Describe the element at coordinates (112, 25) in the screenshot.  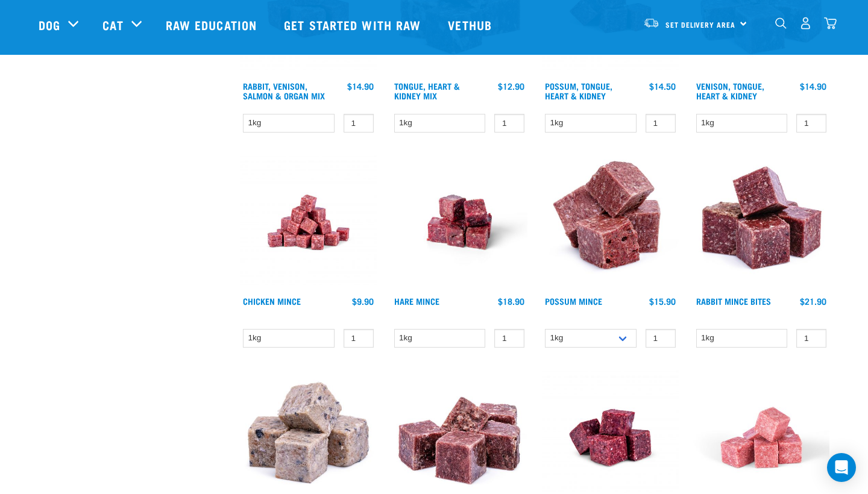
I see `a: Cat` at that location.